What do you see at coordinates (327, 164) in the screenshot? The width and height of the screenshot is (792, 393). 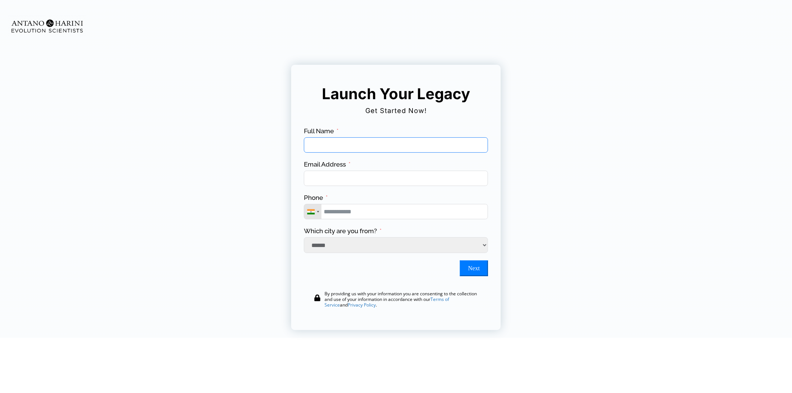 I see `label: Email Address` at bounding box center [327, 164].